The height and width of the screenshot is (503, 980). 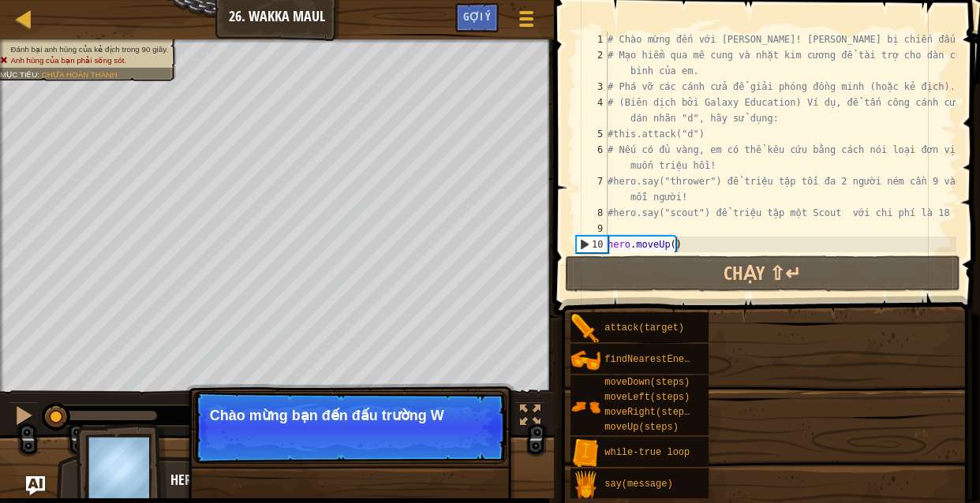 I want to click on div: 4, so click(x=592, y=110).